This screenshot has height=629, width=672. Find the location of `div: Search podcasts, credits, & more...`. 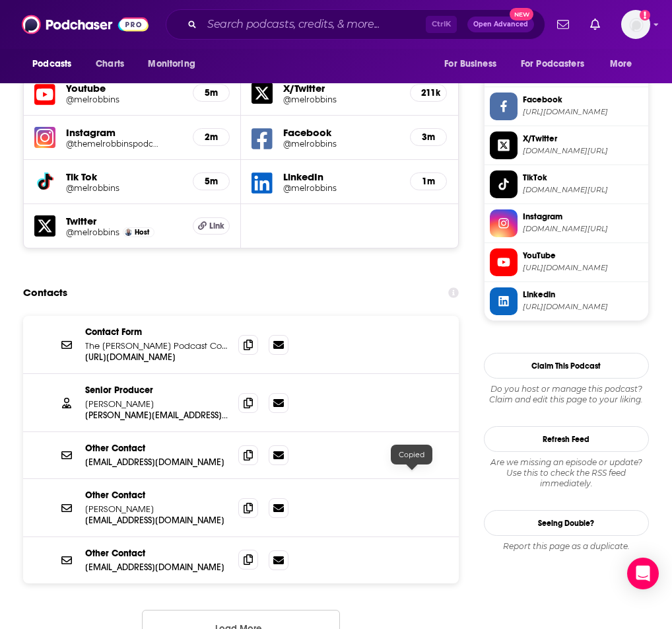

div: Search podcasts, credits, & more... is located at coordinates (355, 25).